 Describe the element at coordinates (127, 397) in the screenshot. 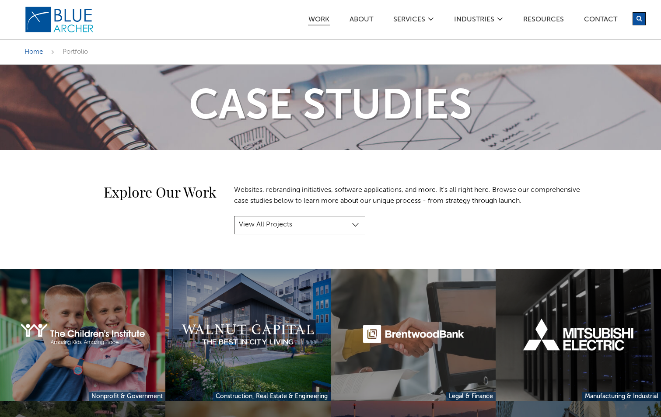

I see `a: Nonprofit & Government` at that location.